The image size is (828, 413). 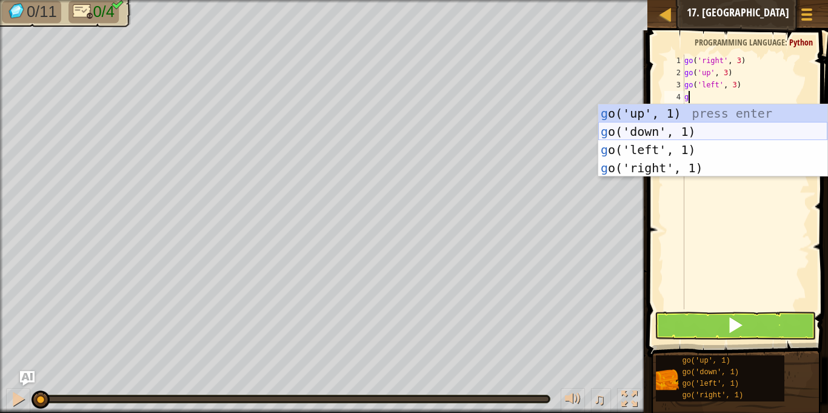 What do you see at coordinates (629, 400) in the screenshot?
I see `button: Toggle fullscreen` at bounding box center [629, 400].